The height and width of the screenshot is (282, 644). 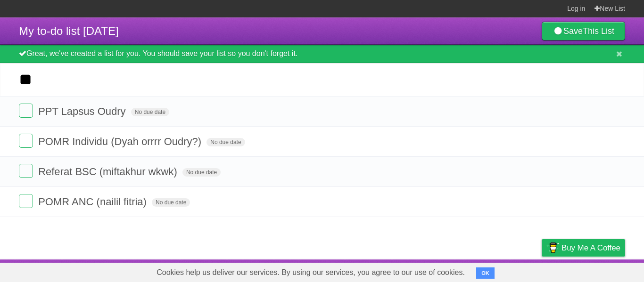 I want to click on b: This List, so click(x=598, y=31).